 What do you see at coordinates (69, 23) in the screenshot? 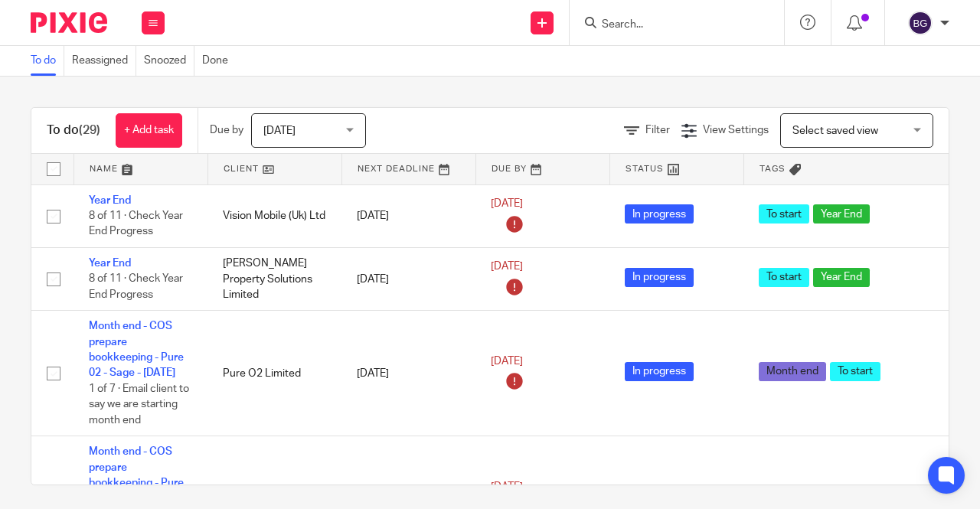
I see `img: Pixie` at bounding box center [69, 23].